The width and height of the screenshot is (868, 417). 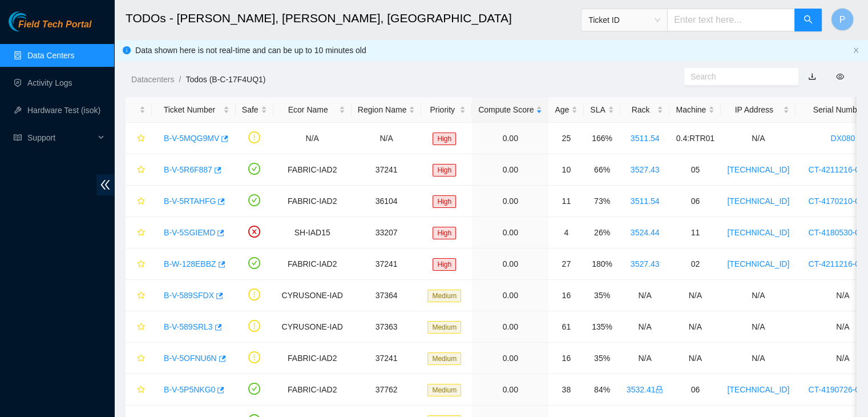 What do you see at coordinates (695, 264) in the screenshot?
I see `td: 02` at bounding box center [695, 264].